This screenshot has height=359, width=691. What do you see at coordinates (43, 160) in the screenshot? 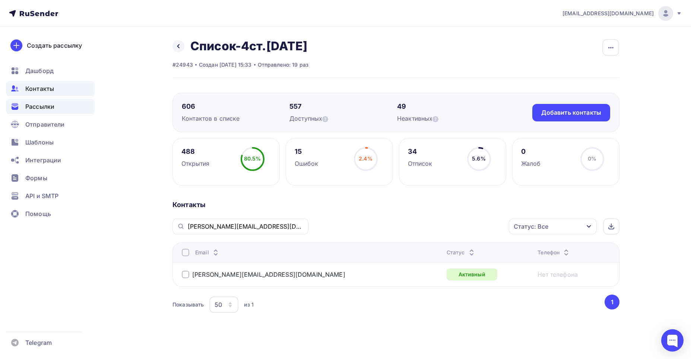
I see `span: Интеграции` at bounding box center [43, 160].